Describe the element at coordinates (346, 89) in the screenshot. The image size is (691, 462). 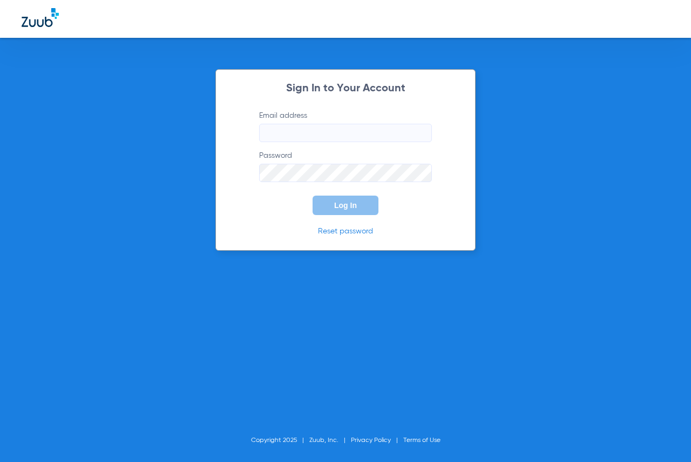
I see `h2: Sign In to Your Account` at that location.